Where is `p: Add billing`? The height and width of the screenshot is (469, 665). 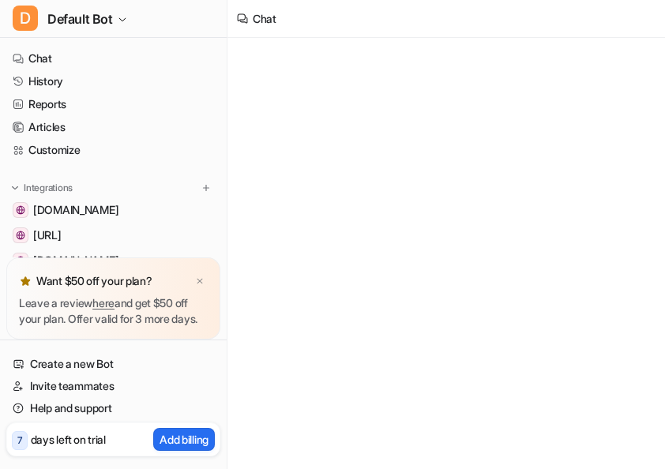
p: Add billing is located at coordinates (184, 439).